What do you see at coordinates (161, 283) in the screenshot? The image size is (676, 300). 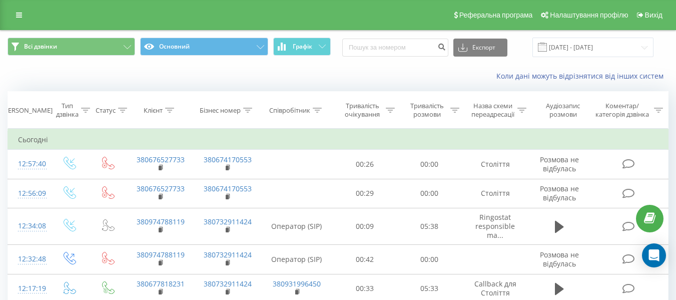 I see `a: 380677818231` at bounding box center [161, 283].